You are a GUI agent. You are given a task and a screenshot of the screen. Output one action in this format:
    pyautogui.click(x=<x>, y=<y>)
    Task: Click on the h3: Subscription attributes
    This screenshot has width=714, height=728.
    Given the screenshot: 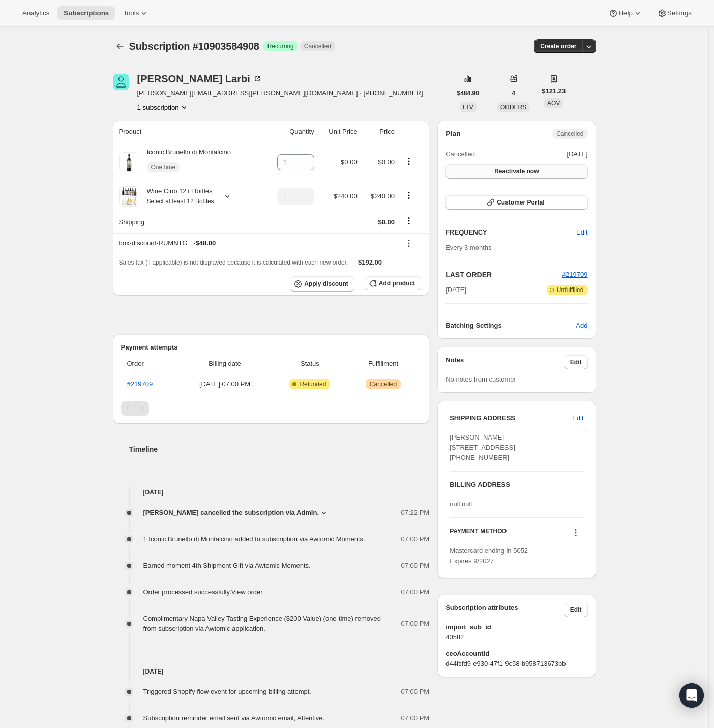 What is the action you would take?
    pyautogui.click(x=505, y=610)
    